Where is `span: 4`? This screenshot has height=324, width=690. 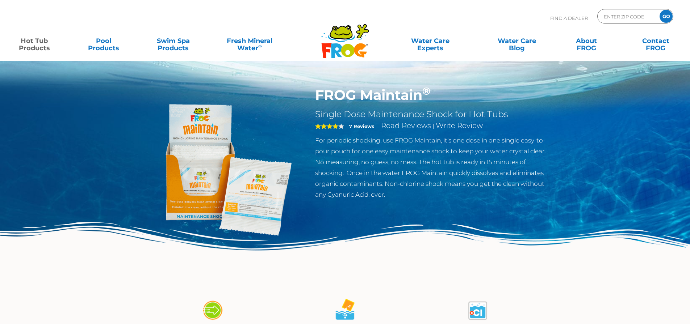
span: 4 is located at coordinates (326, 126).